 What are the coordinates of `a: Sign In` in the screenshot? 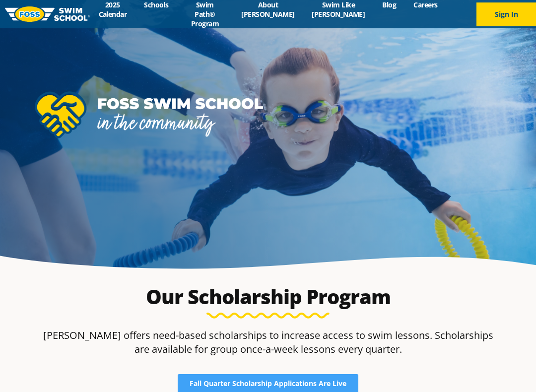 It's located at (506, 14).